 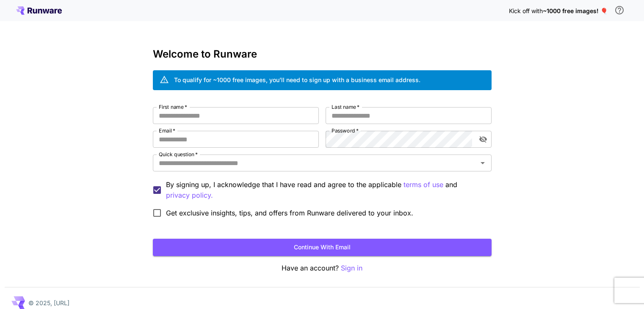 What do you see at coordinates (178, 154) in the screenshot?
I see `label: Quick question` at bounding box center [178, 154].